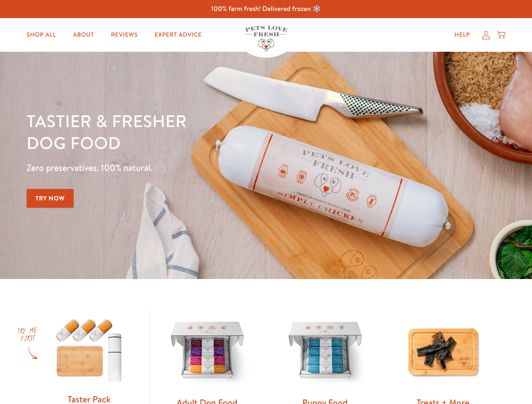 This screenshot has width=532, height=404. Describe the element at coordinates (41, 35) in the screenshot. I see `a: Shop All` at that location.